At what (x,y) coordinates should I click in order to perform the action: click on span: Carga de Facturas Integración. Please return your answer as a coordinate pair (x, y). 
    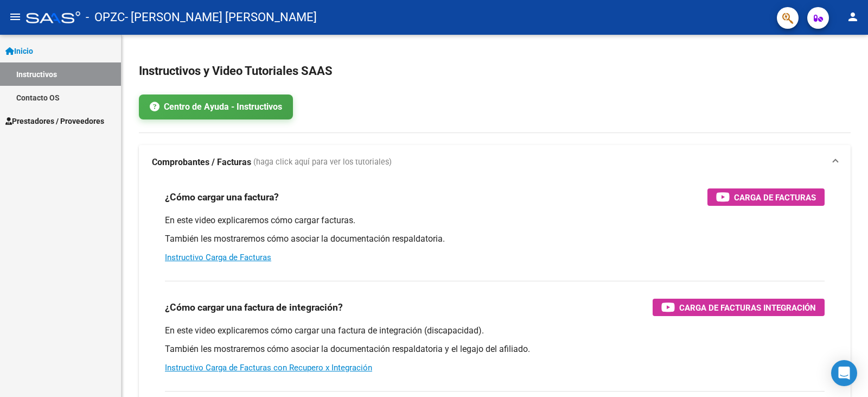
    Looking at the image, I should click on (747, 307).